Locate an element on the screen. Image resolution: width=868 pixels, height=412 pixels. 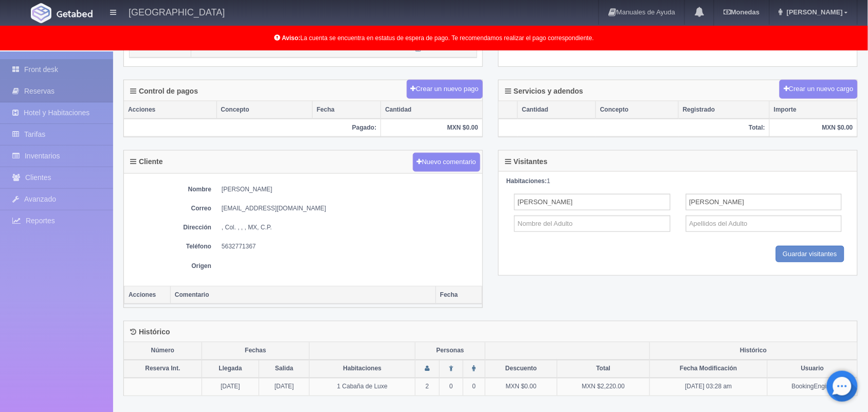
dd: 5632771367 is located at coordinates (349, 246).